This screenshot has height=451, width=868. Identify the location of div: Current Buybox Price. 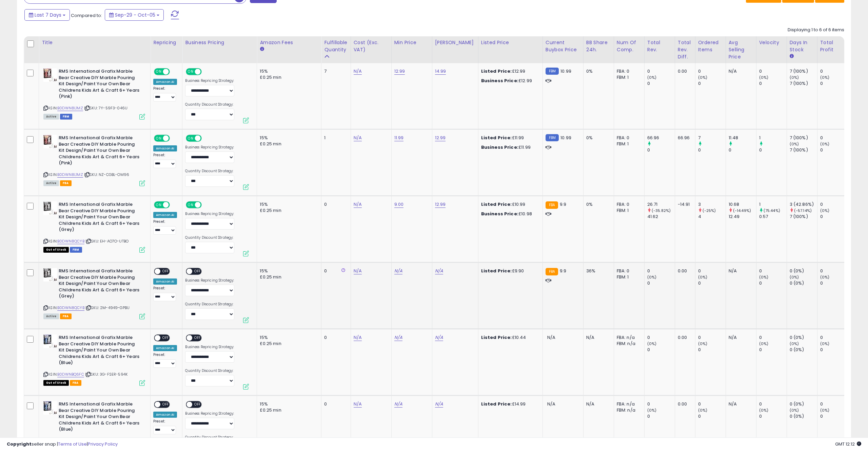
(563, 46).